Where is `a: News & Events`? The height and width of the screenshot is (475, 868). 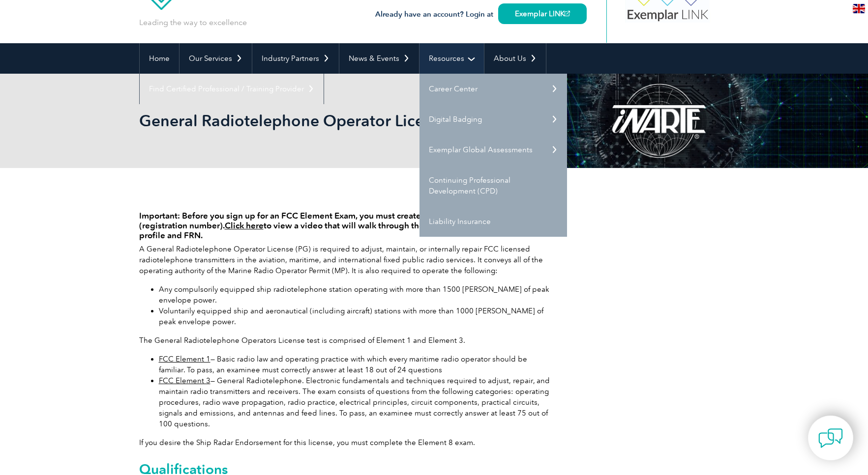
a: News & Events is located at coordinates (379, 59).